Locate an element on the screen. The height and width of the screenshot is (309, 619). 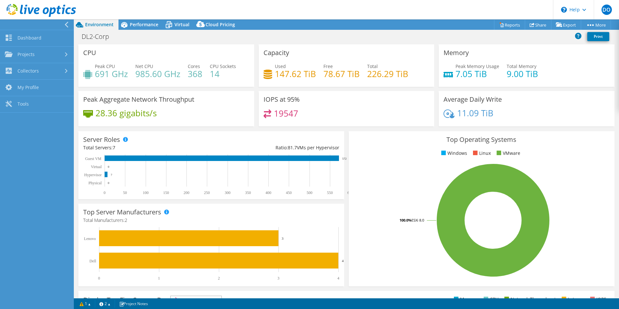
a: 1 is located at coordinates (85, 303).